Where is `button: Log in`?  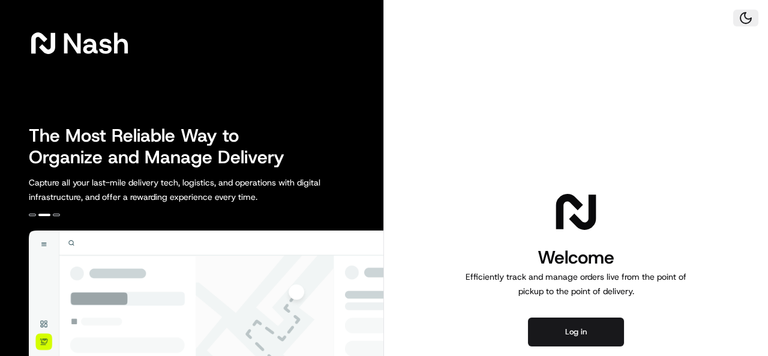 button: Log in is located at coordinates (576, 332).